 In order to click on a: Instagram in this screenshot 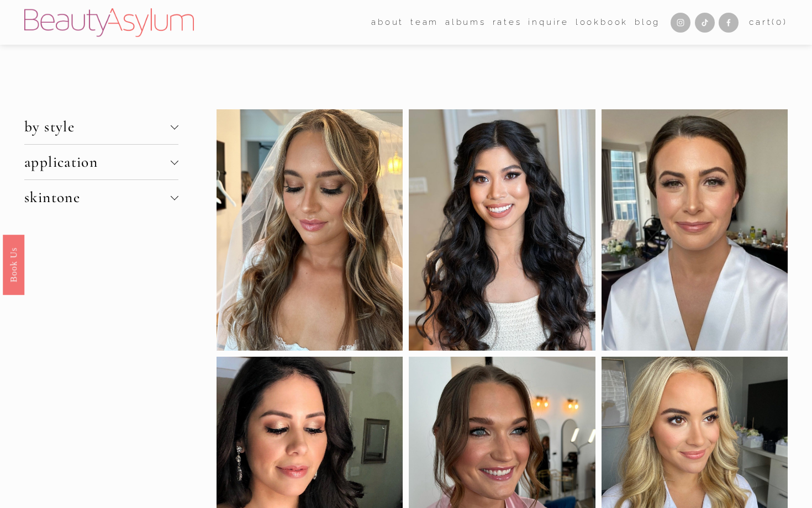, I will do `click(680, 23)`.